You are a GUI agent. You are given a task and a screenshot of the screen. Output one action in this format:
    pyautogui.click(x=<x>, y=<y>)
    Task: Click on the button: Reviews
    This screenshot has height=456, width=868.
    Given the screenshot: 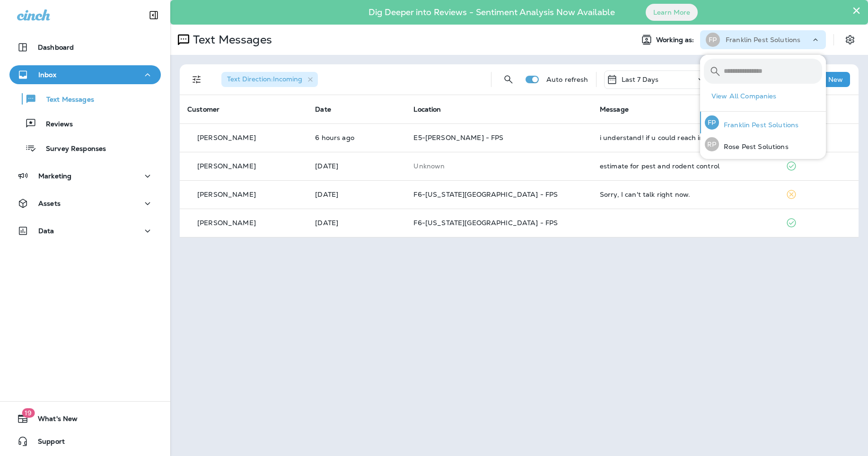 What is the action you would take?
    pyautogui.click(x=86, y=123)
    